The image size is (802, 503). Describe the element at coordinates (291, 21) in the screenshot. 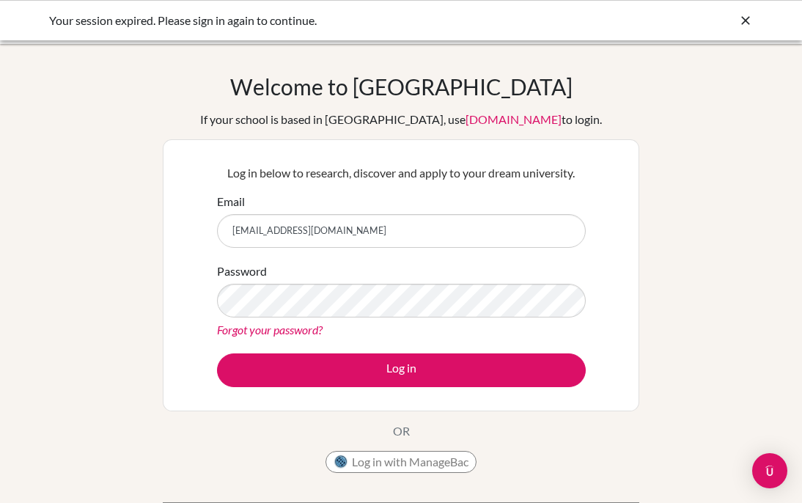

I see `div: Your session expired. Please sign in again to continue.` at that location.